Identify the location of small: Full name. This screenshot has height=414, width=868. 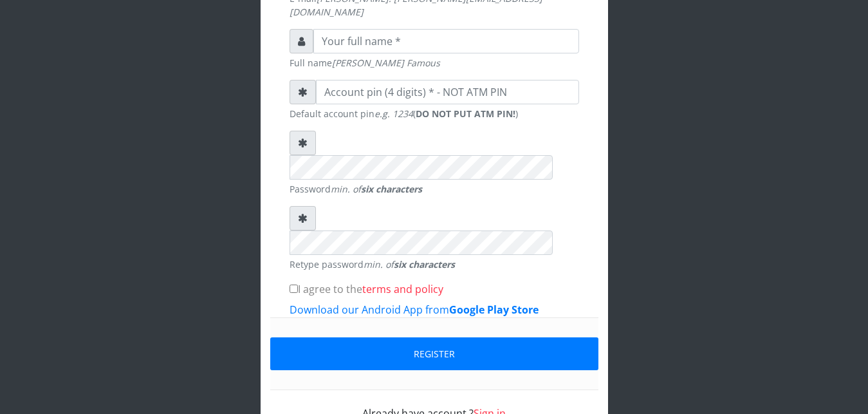
(434, 62).